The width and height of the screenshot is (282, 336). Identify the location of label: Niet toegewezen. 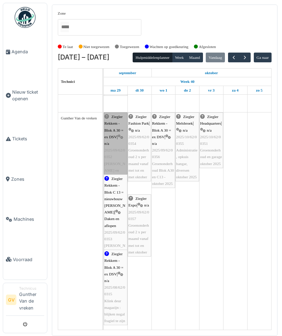
(96, 47).